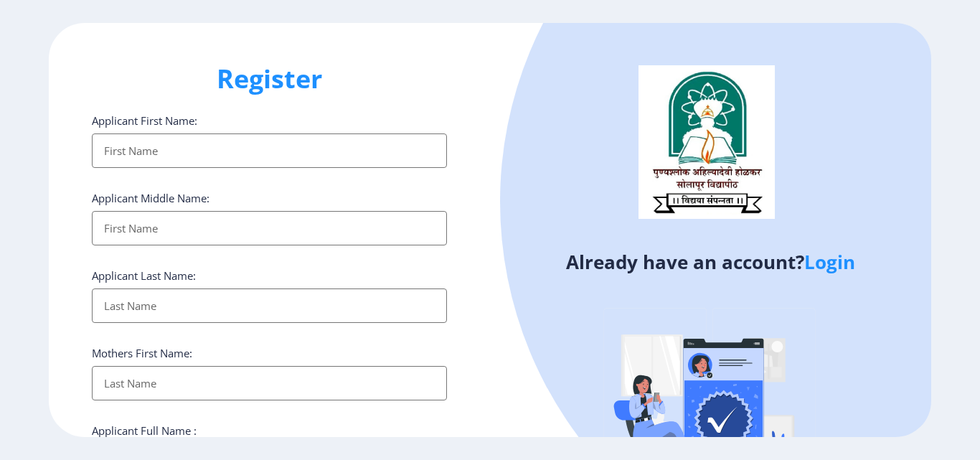  What do you see at coordinates (145, 438) in the screenshot?
I see `label: Applicant Full Name : (As on marksheet)` at bounding box center [145, 438].